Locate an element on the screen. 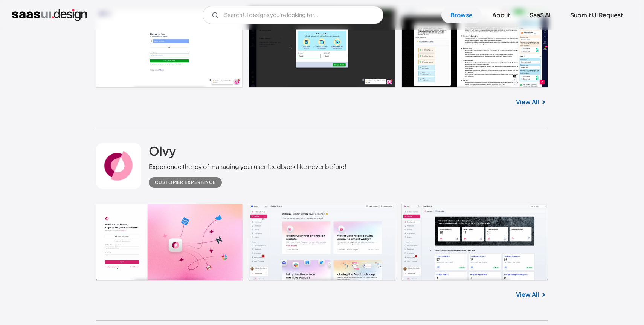 The height and width of the screenshot is (325, 644). a: Browse is located at coordinates (461, 15).